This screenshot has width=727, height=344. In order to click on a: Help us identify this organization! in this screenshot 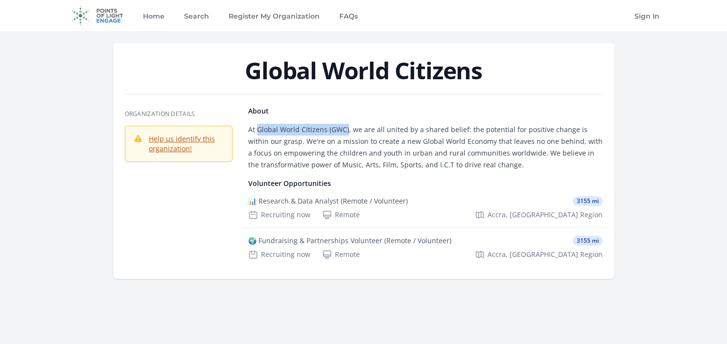, I will do `click(182, 143)`.